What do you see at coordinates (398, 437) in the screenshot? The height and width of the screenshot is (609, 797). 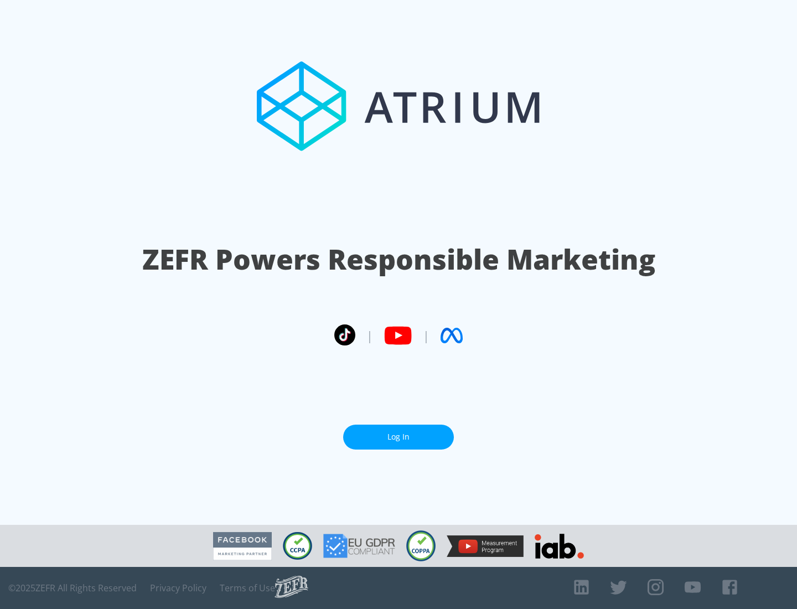 I see `a: Log In` at bounding box center [398, 437].